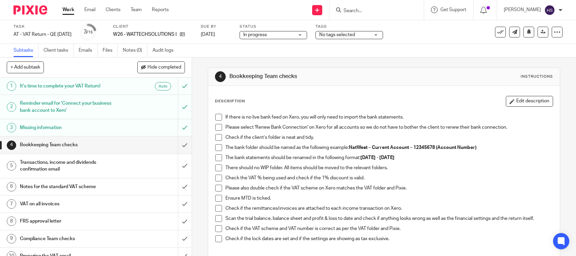 This screenshot has width=576, height=256. I want to click on p: Check if the remittances/invoices are attached to each income transaction on Xero., so click(389, 208).